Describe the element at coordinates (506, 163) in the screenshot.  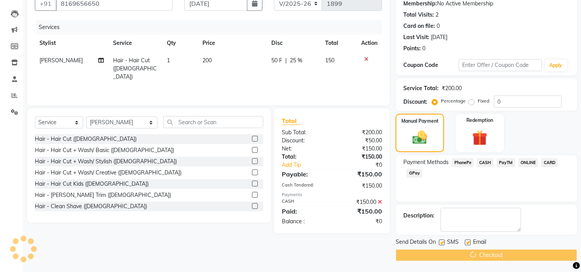
I see `span: PayTM` at that location.